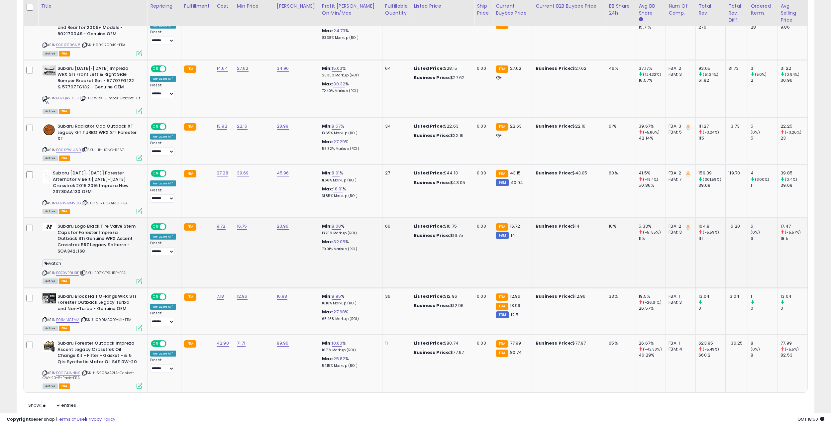  Describe the element at coordinates (350, 303) in the screenshot. I see `p: 16.16% Markup (ROI)` at that location.